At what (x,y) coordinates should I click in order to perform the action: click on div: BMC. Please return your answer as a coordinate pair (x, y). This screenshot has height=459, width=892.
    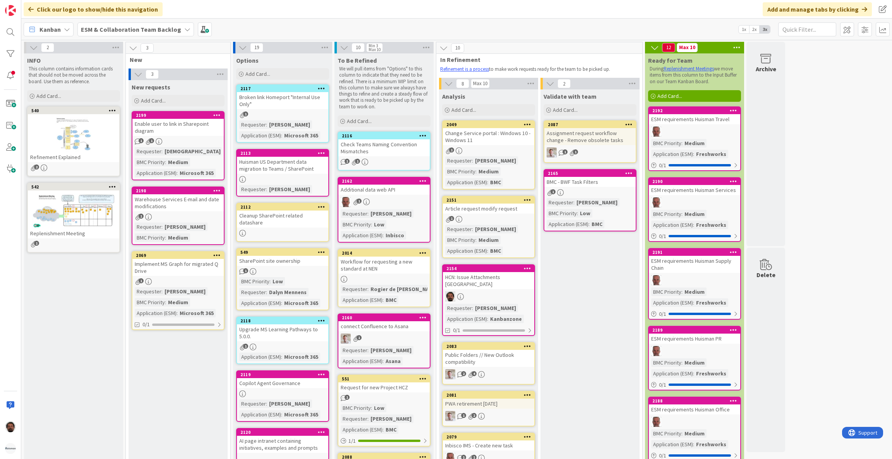
    Looking at the image, I should click on (597, 224).